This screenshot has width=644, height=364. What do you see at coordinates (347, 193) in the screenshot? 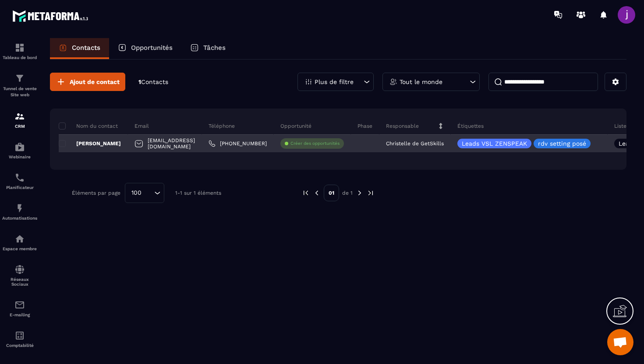
I see `p: de 1` at bounding box center [347, 193].